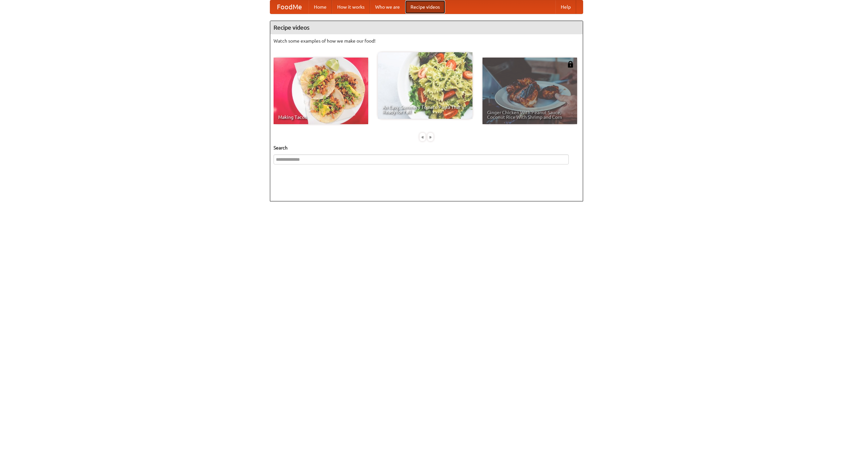  What do you see at coordinates (426, 148) in the screenshot?
I see `h5: Search` at bounding box center [426, 148].